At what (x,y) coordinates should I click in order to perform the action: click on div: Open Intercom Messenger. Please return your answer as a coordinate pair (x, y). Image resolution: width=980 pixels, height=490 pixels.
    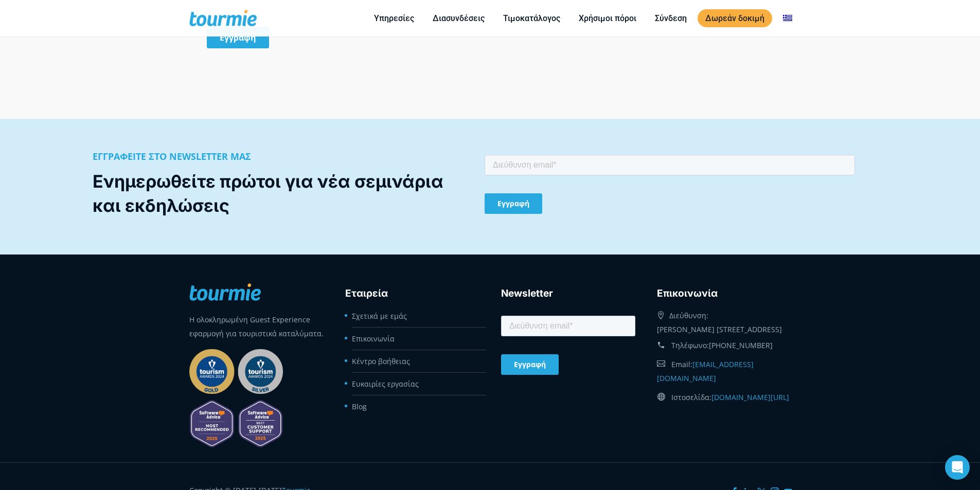
    Looking at the image, I should click on (958, 467).